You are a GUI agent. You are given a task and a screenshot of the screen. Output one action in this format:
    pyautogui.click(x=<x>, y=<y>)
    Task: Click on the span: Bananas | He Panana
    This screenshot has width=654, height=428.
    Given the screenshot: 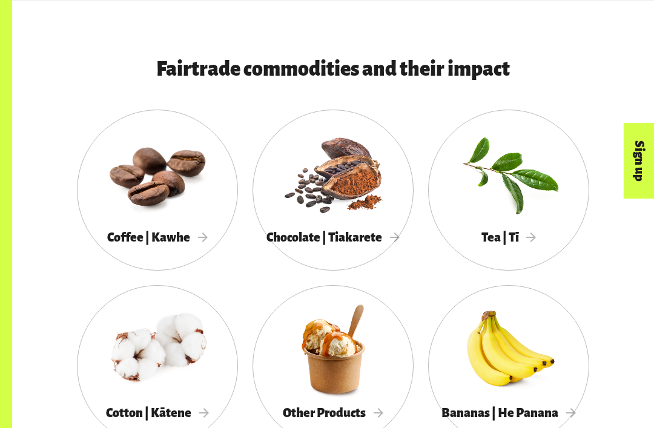 What is the action you would take?
    pyautogui.click(x=508, y=413)
    